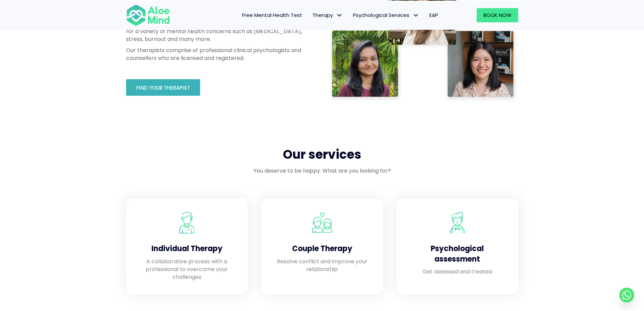  What do you see at coordinates (148, 15) in the screenshot?
I see `img: Aloe mind Logo` at bounding box center [148, 15].